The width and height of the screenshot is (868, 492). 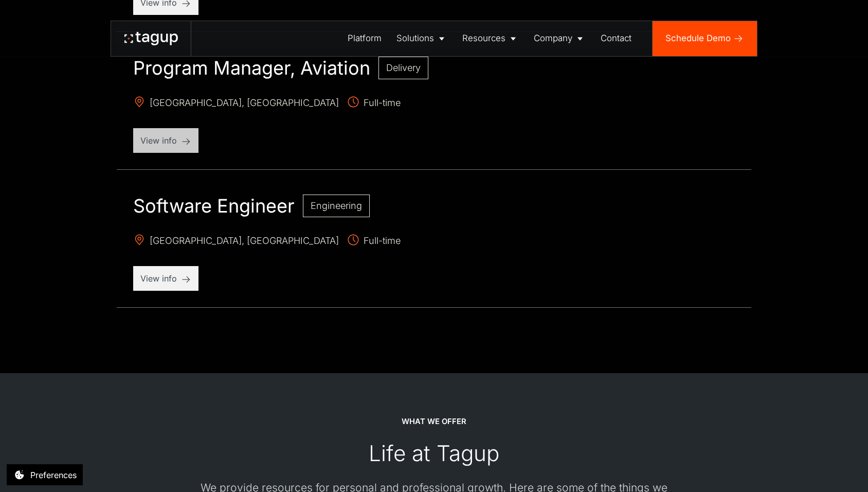 I want to click on span: Delivery, so click(x=403, y=67).